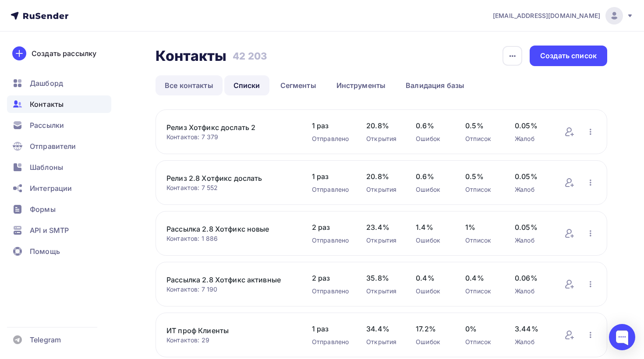 The height and width of the screenshot is (359, 644). I want to click on a: Дашборд, so click(59, 83).